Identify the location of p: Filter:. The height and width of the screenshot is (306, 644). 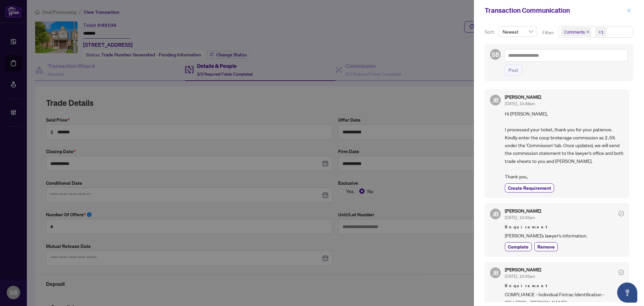
(549, 32).